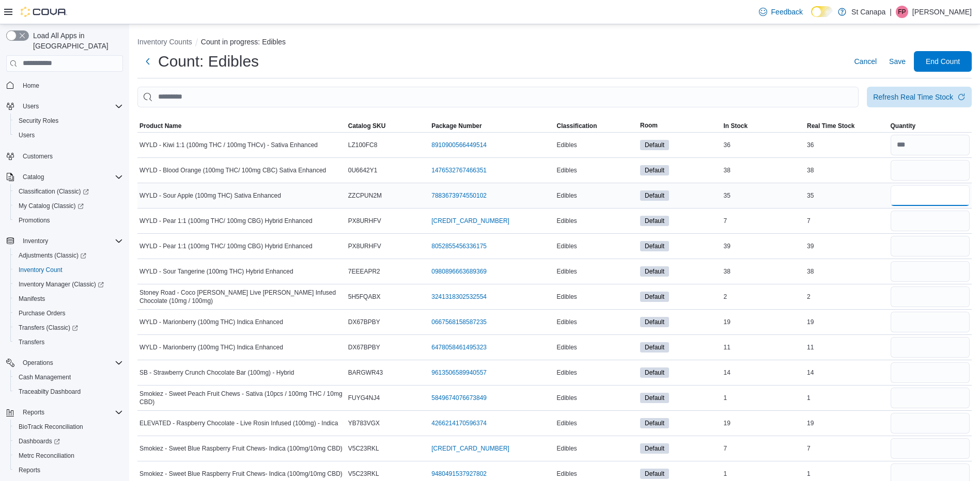  I want to click on button: Count in progress: Edibles, so click(243, 42).